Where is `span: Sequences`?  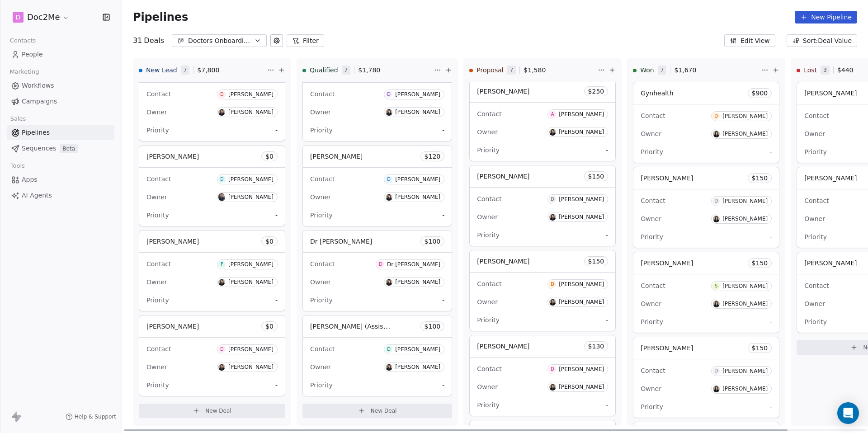 span: Sequences is located at coordinates (39, 149).